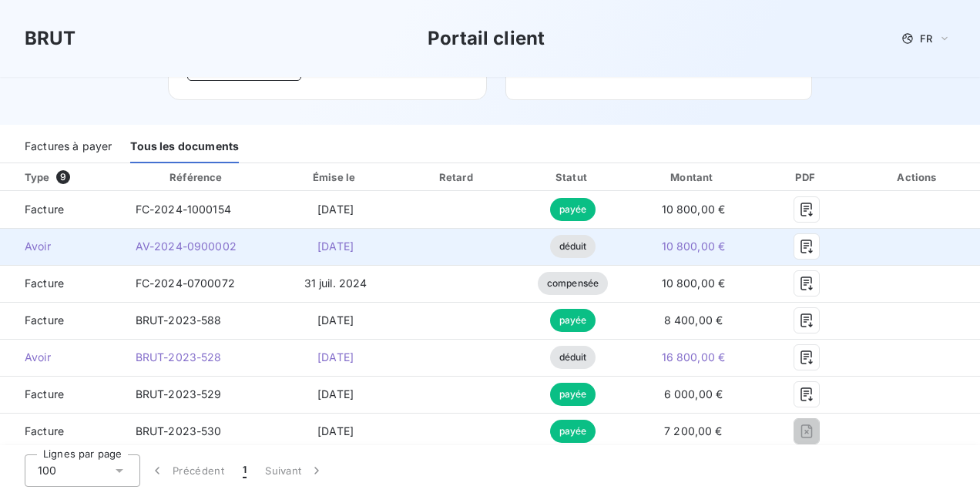 The width and height of the screenshot is (980, 496). What do you see at coordinates (50, 39) in the screenshot?
I see `h3: BRUT` at bounding box center [50, 39].